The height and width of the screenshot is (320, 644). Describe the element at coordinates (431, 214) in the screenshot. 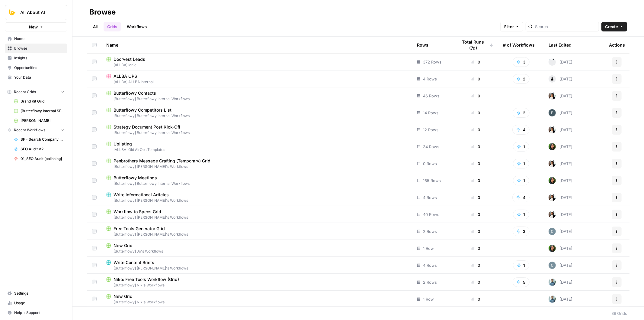

I see `span: 40 Rows` at that location.